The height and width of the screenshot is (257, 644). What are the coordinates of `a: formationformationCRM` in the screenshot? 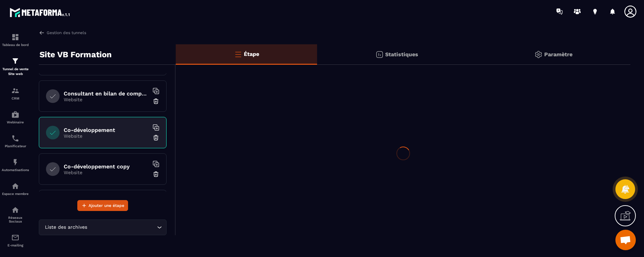 It's located at (15, 94).